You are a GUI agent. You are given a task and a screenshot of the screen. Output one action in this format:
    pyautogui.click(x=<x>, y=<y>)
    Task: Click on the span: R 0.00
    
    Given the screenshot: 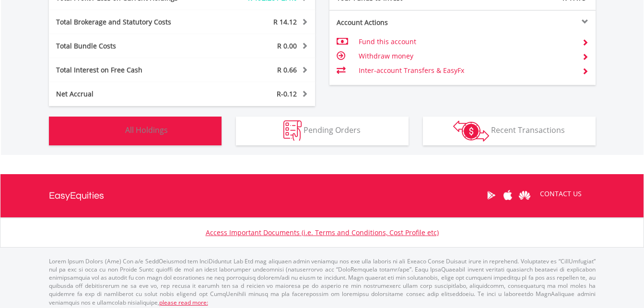 What is the action you would take?
    pyautogui.click(x=286, y=46)
    